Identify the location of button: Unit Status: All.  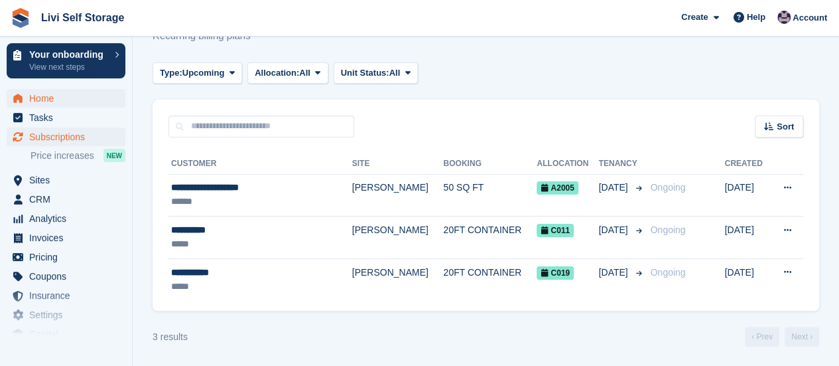
(375, 73).